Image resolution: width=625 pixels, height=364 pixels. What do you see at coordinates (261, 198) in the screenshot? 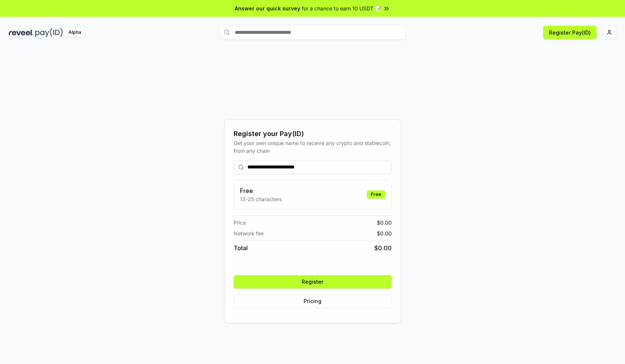
I see `p: 13-25 characters` at bounding box center [261, 198].